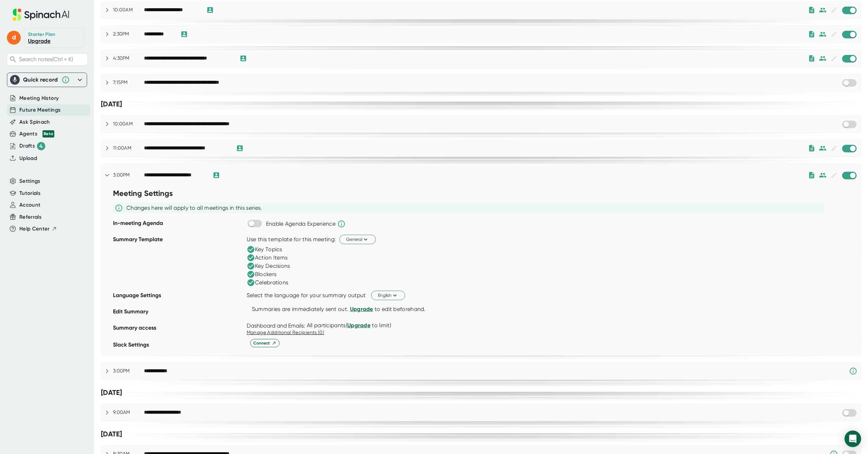 The height and width of the screenshot is (454, 868). Describe the element at coordinates (276, 325) in the screenshot. I see `div: Dashboard and Emails:` at that location.